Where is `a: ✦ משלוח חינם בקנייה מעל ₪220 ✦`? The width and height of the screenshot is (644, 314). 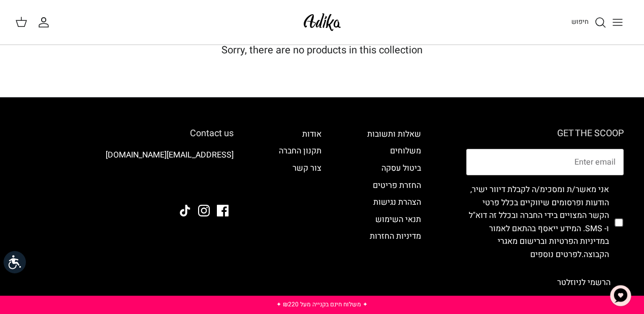 a: ✦ משלוח חינם בקנייה מעל ₪220 ✦ is located at coordinates (322, 305).